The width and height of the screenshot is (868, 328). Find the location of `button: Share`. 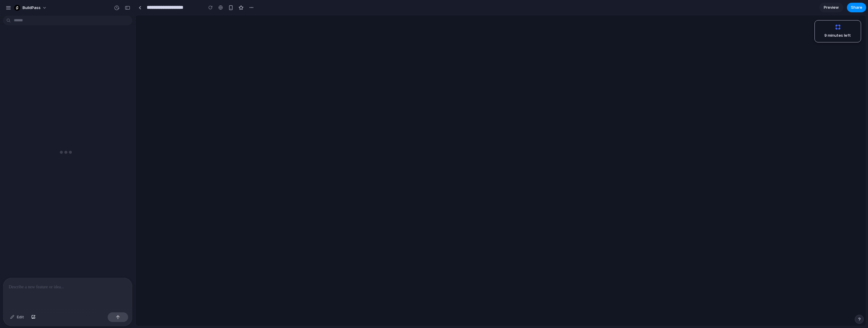

button: Share is located at coordinates (857, 7).